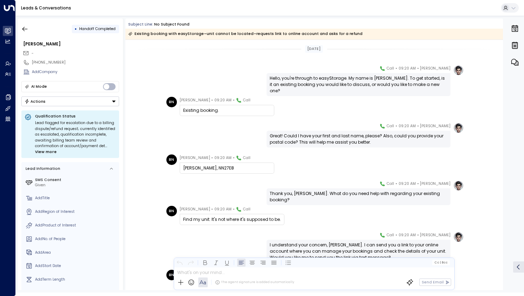 This screenshot has width=524, height=296. Describe the element at coordinates (171, 24) in the screenshot. I see `div: No subject found` at that location.